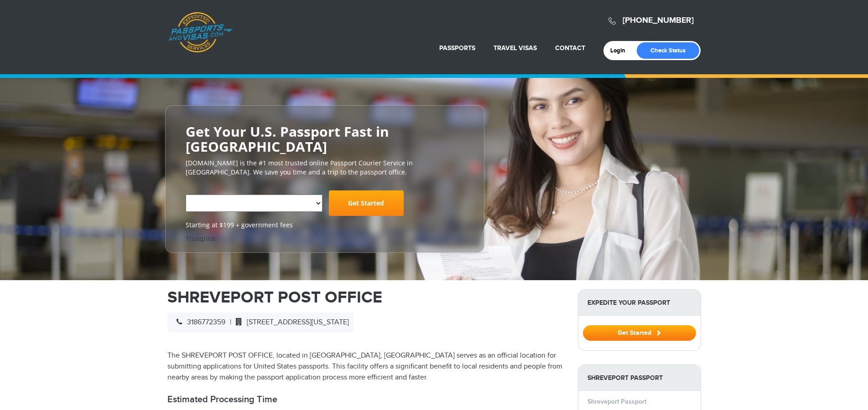  Describe the element at coordinates (325, 225) in the screenshot. I see `span: Starting at $199 + government fees` at that location.